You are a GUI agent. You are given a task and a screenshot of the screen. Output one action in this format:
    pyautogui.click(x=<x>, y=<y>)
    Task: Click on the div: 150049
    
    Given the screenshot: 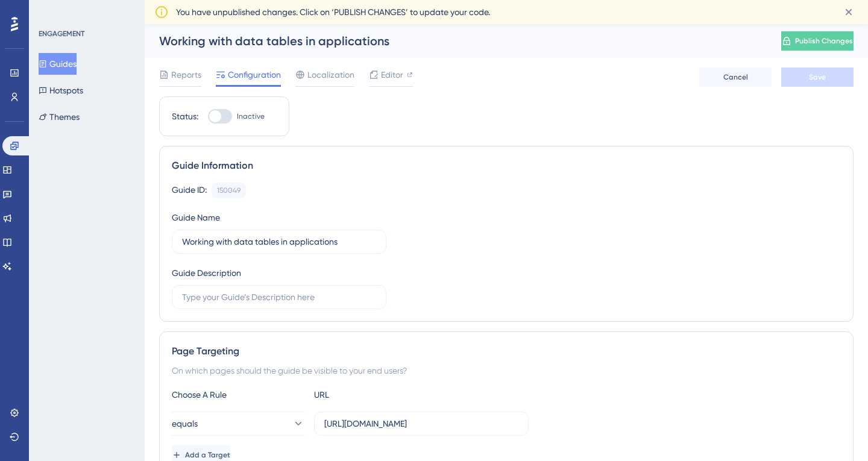 What is the action you would take?
    pyautogui.click(x=229, y=191)
    